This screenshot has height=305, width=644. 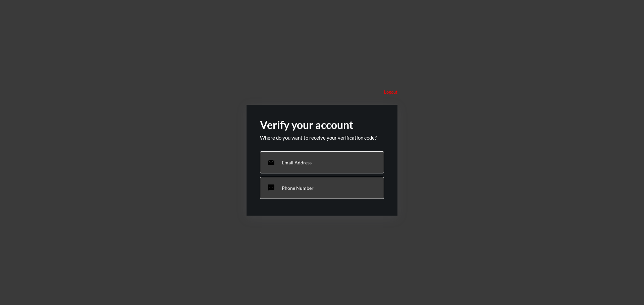 What do you see at coordinates (297, 188) in the screenshot?
I see `p: Phone Number` at bounding box center [297, 188].